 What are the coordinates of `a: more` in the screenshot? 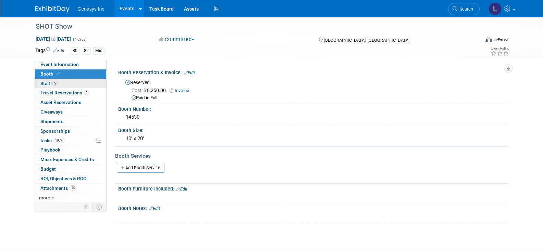 It's located at (71, 198).